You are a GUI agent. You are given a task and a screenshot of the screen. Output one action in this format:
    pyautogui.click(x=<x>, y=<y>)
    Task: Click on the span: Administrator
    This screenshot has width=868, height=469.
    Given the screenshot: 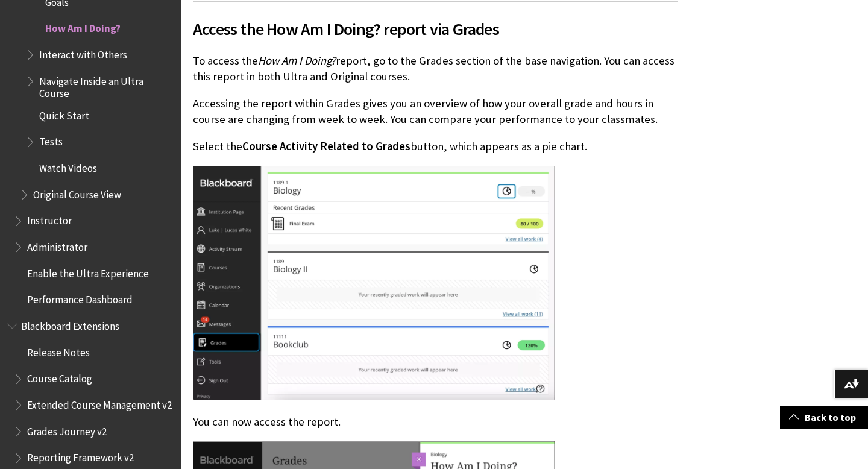 What is the action you would take?
    pyautogui.click(x=58, y=245)
    